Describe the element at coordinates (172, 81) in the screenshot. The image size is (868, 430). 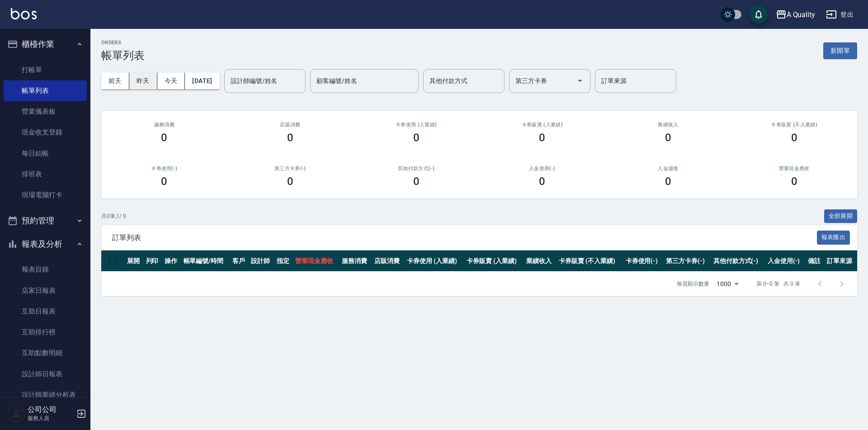
I see `button: 今天` at that location.